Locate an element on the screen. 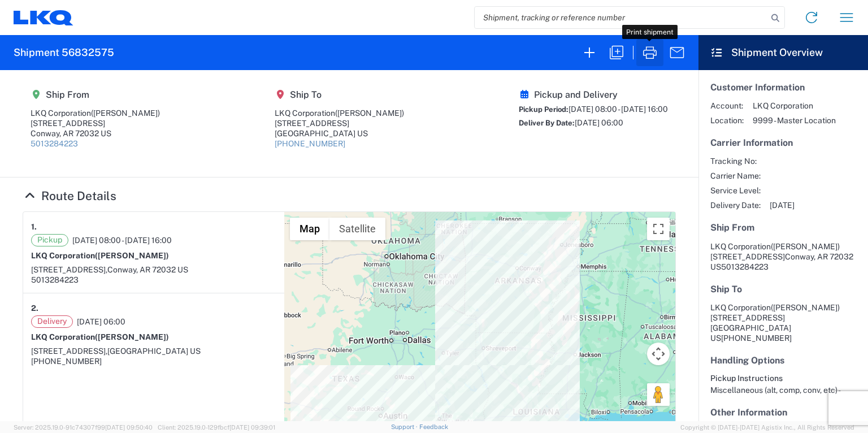 This screenshot has width=868, height=433. div: Conway, AR 72032 US is located at coordinates (95, 133).